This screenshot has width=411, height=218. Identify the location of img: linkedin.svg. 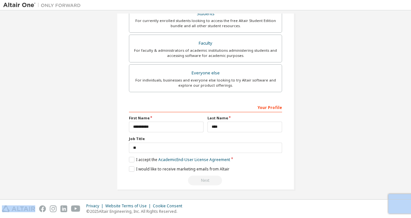
(64, 208).